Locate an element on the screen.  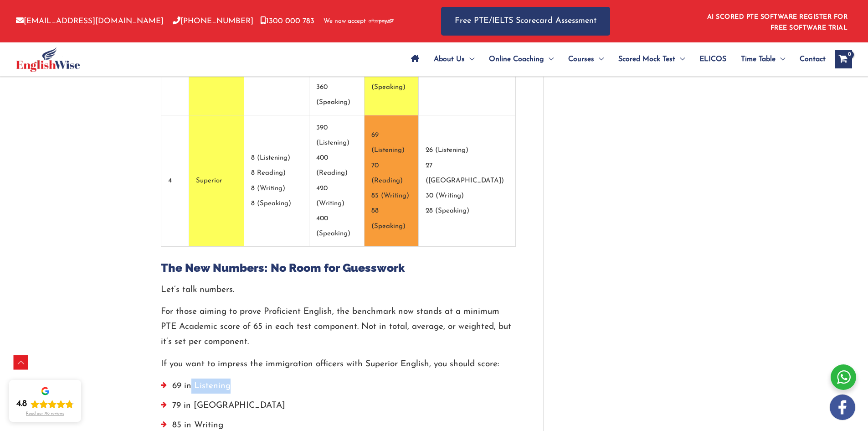
h2: The New Numbers: No Room for Guesswork is located at coordinates (338, 268).